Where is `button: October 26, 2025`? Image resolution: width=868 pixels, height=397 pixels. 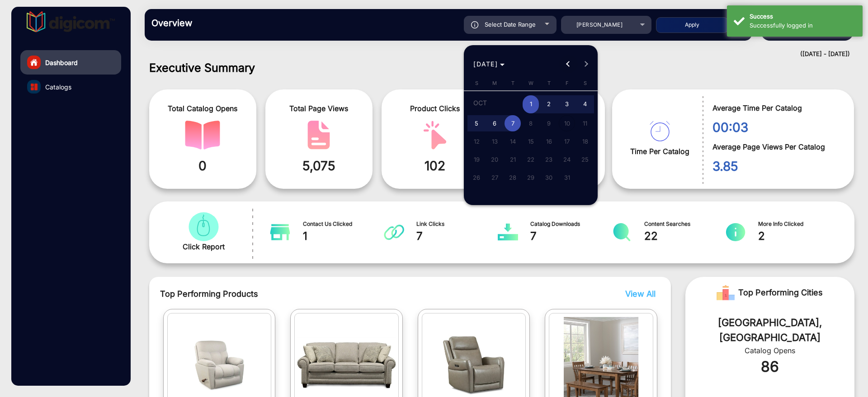
button: October 26, 2025 is located at coordinates (476, 177).